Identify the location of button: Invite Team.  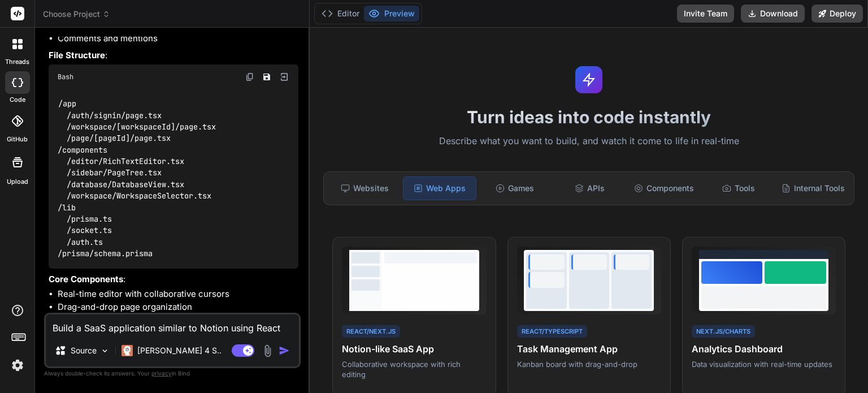
(706, 14).